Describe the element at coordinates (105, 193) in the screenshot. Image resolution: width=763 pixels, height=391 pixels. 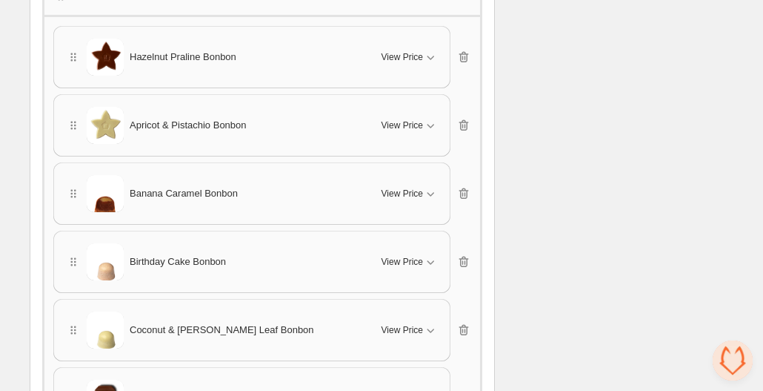
I see `img: Banana Caramel Bonbon` at that location.